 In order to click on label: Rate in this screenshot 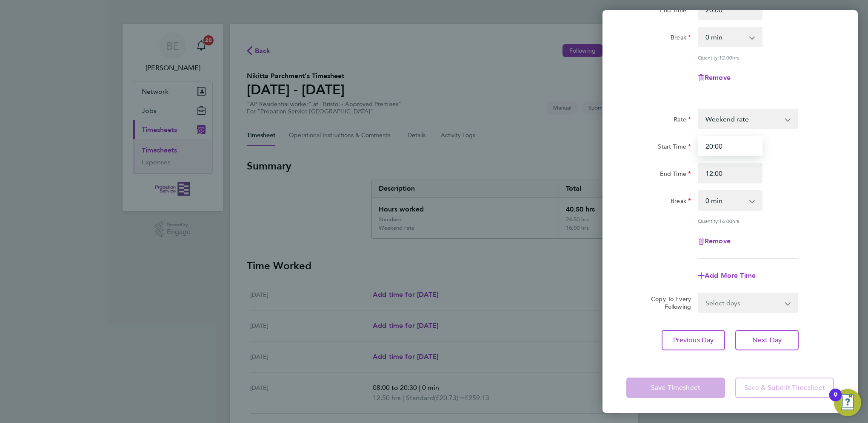, I will do `click(682, 120)`.